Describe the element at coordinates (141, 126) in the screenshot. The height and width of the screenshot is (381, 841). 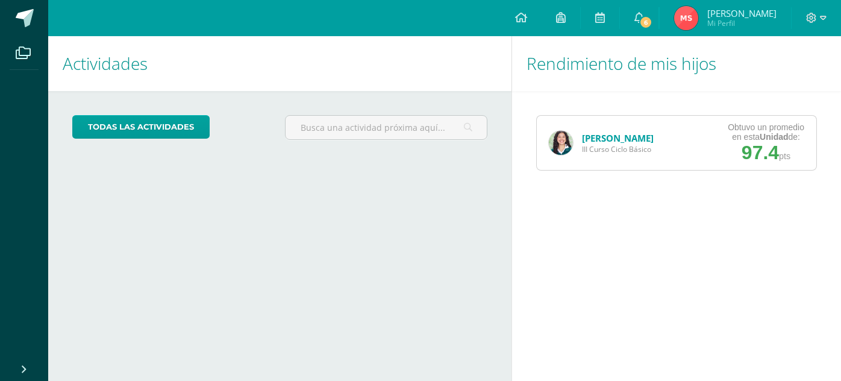
I see `a: todas las Actividades` at that location.